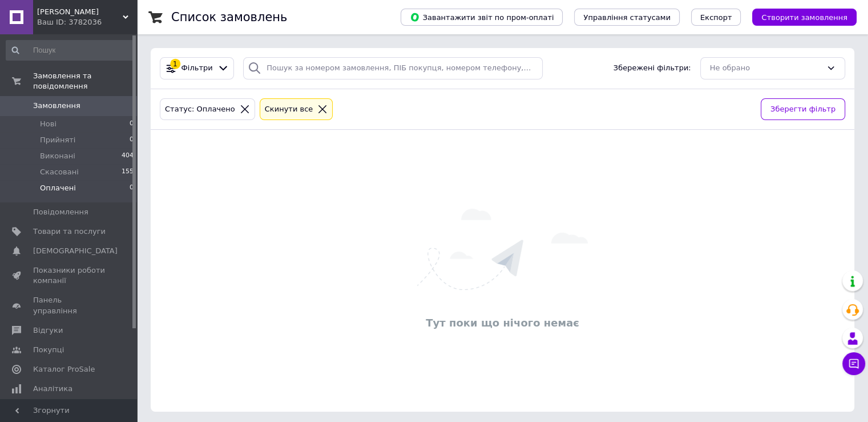 The height and width of the screenshot is (422, 868). Describe the element at coordinates (48, 330) in the screenshot. I see `span: Відгуки` at that location.